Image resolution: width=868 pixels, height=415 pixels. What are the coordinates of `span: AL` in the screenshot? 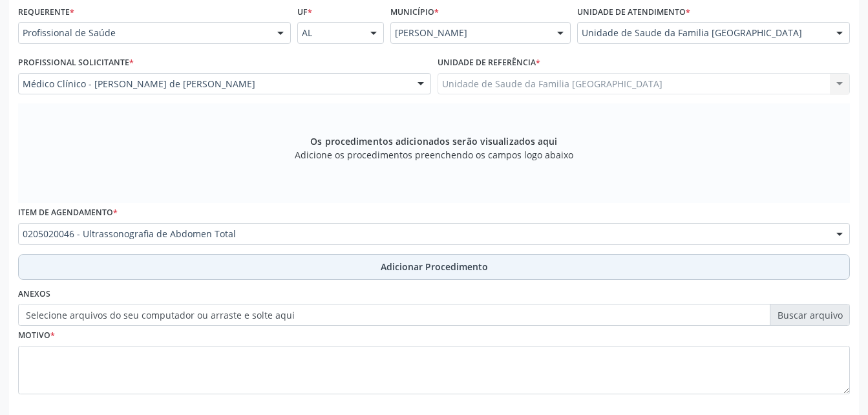 It's located at (329, 33).